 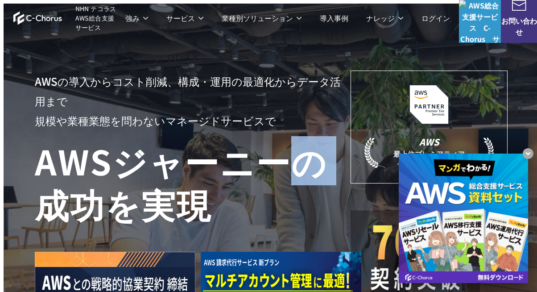 I want to click on p: AWSの導入からコスト削減、 構成・運用の最適化からデータ活用まで 規模や業種業態を問わない マネージドサービスで, so click(x=193, y=101).